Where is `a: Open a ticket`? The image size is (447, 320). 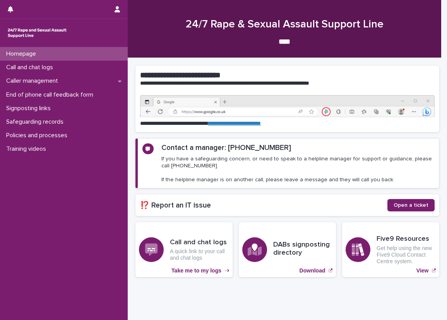 a: Open a ticket is located at coordinates (411, 205).